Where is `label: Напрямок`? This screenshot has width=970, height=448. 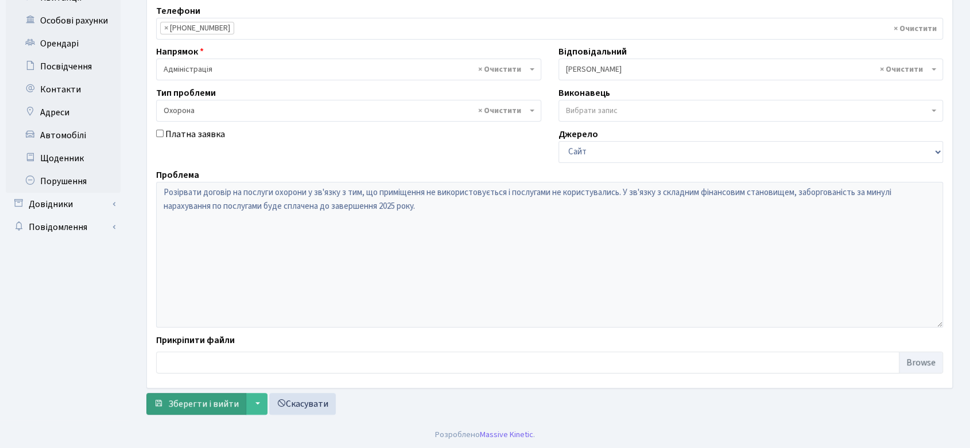 label: Напрямок is located at coordinates (180, 52).